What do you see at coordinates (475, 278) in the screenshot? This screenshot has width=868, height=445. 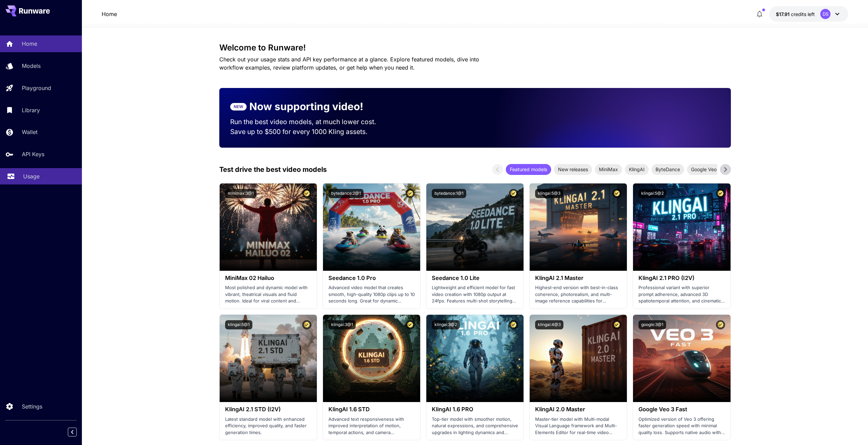 I see `h3: Seedance 1.0 Lite` at bounding box center [475, 278].